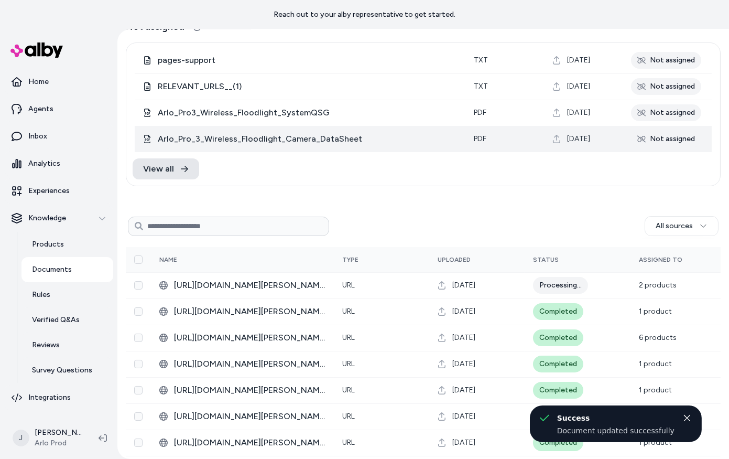 This screenshot has width=729, height=459. Describe the element at coordinates (67, 270) in the screenshot. I see `a: Documents` at that location.